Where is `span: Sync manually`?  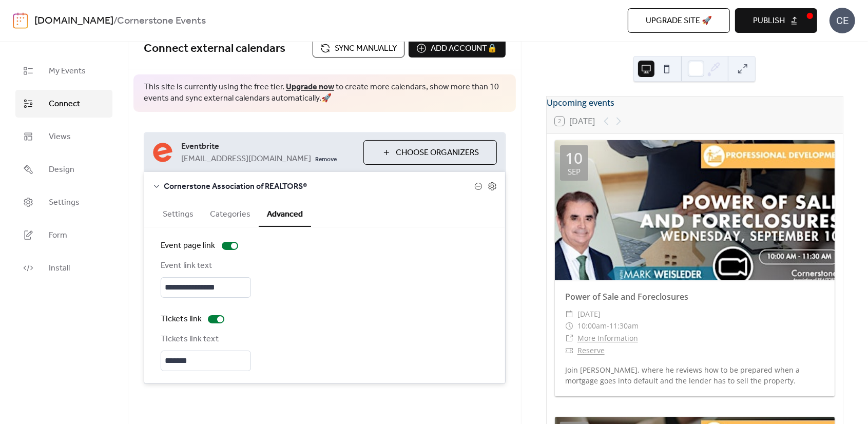
span: Sync manually is located at coordinates (365, 49).